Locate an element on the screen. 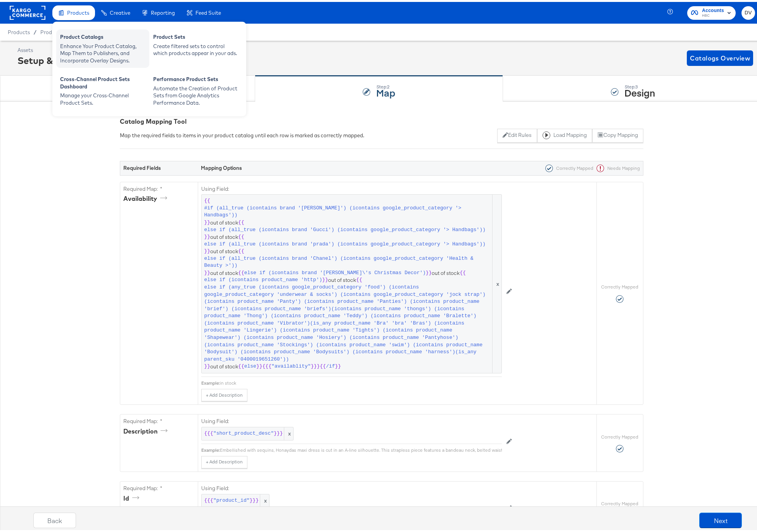 Image resolution: width=757 pixels, height=532 pixels. span: else is located at coordinates (250, 365).